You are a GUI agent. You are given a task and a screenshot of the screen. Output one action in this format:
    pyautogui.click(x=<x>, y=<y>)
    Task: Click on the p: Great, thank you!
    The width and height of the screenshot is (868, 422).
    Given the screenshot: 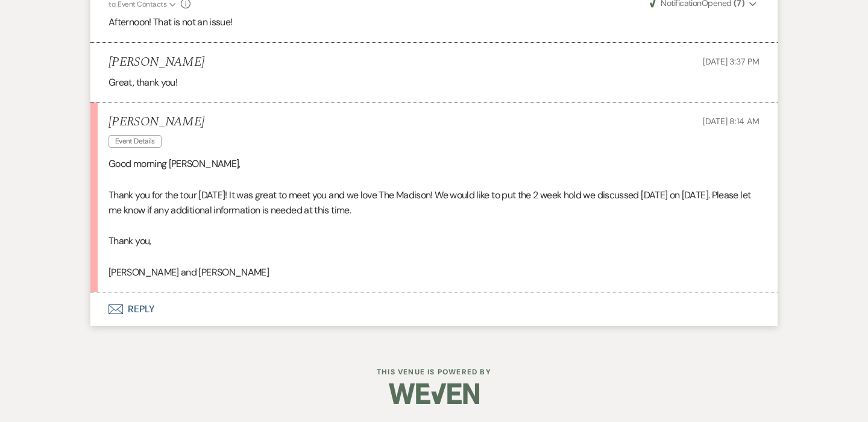 What is the action you would take?
    pyautogui.click(x=434, y=82)
    